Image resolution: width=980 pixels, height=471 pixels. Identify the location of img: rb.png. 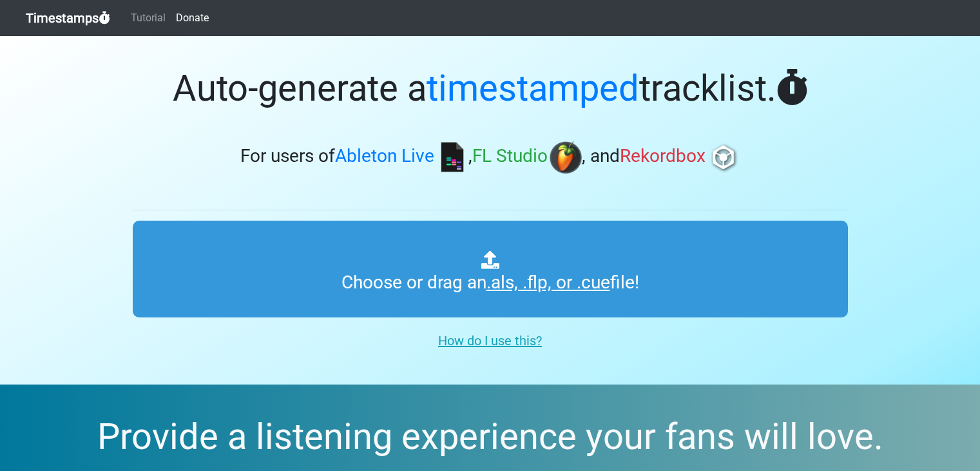
(723, 157).